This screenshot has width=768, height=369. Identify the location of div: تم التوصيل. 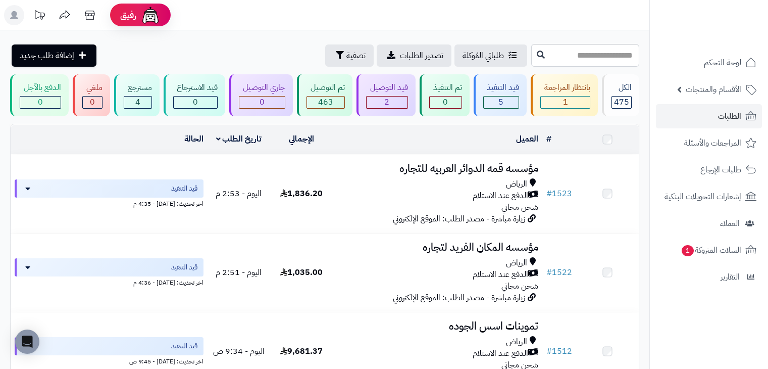
(326, 87).